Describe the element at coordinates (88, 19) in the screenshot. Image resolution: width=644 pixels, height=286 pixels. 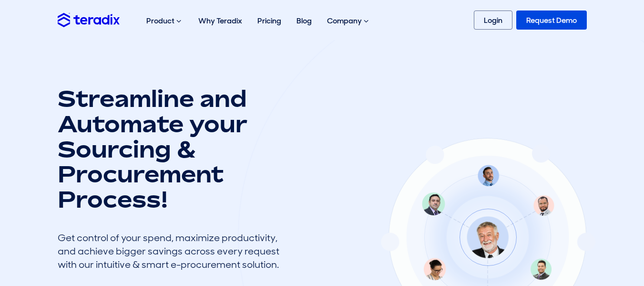
I see `img: Teradix logo` at that location.